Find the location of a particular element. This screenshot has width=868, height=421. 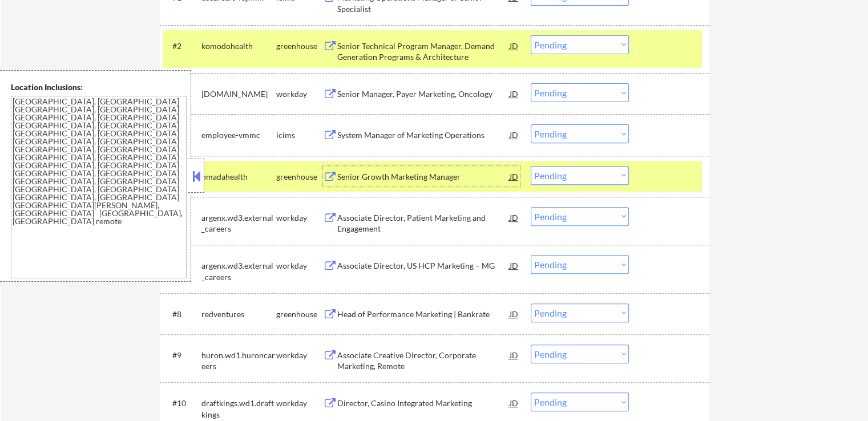

div: draftkings.wd1.draftkings is located at coordinates (238, 409).